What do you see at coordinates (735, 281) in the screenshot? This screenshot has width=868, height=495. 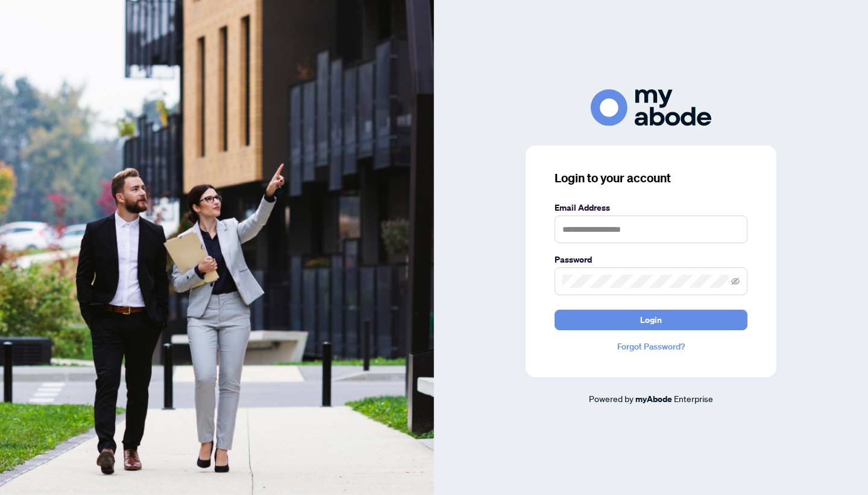 I see `span: eye-invisible` at bounding box center [735, 281].